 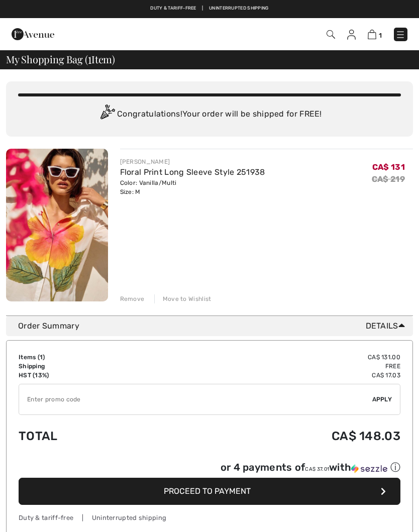 What do you see at coordinates (87, 375) in the screenshot?
I see `td: HST (13%)` at bounding box center [87, 375].